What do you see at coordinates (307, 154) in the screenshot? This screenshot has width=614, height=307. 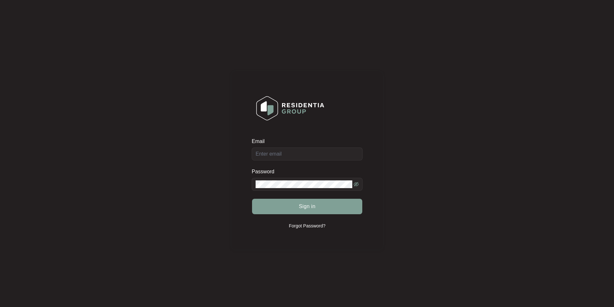 I see `input: Email` at bounding box center [307, 154].